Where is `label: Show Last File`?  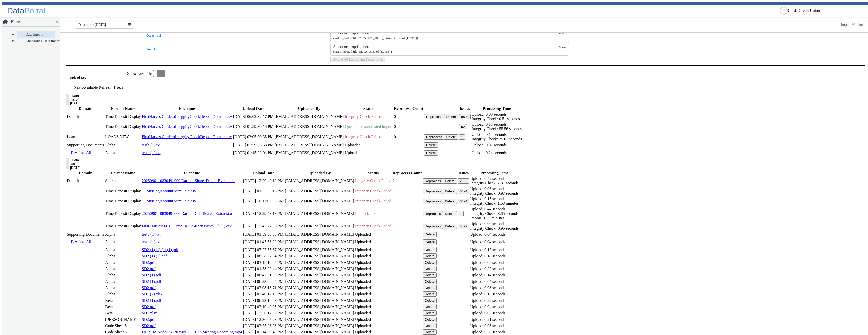
label: Show Last File is located at coordinates (146, 73).